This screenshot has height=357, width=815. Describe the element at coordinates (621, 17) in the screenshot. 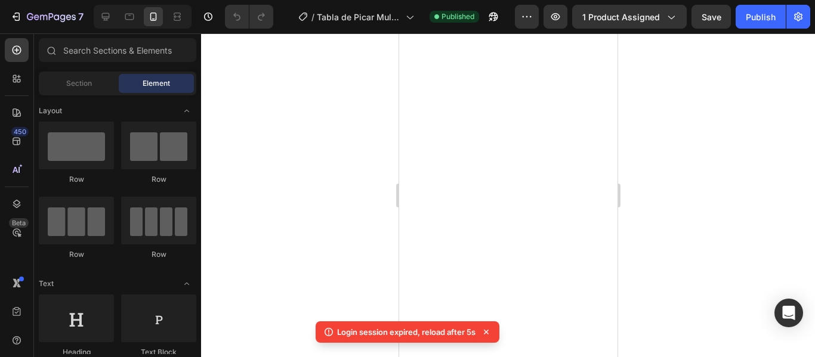

I see `span: 1 product assigned` at that location.